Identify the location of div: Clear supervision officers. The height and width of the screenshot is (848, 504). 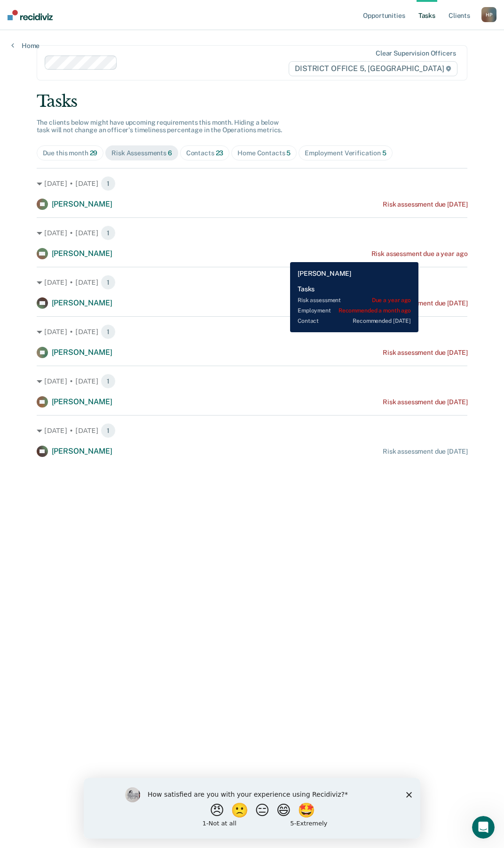
(416, 53).